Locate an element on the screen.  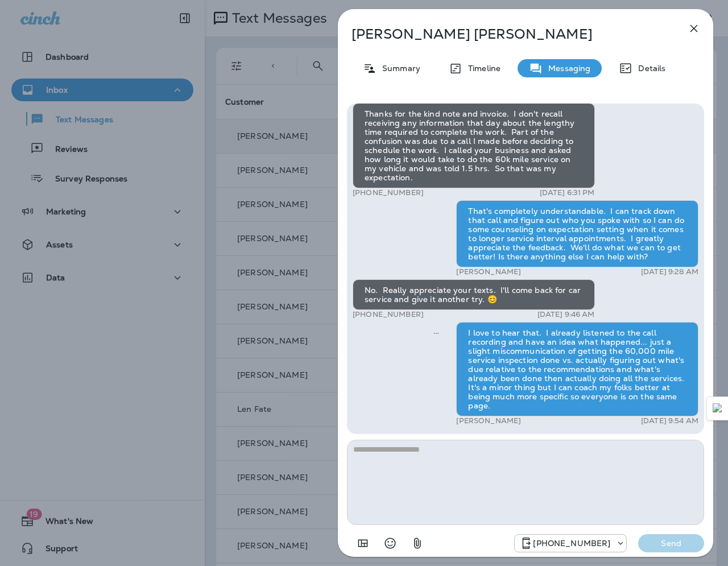
div: +1 (830) 223-2883 is located at coordinates (570, 543).